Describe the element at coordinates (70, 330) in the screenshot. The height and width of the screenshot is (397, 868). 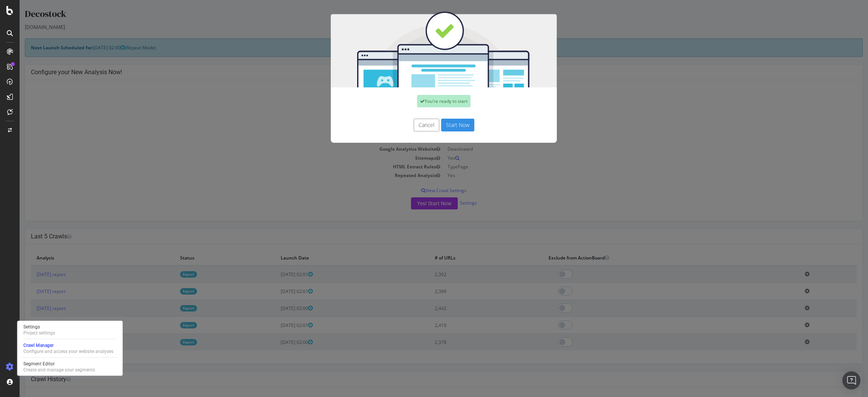
I see `a: SettingsProject settings` at that location.